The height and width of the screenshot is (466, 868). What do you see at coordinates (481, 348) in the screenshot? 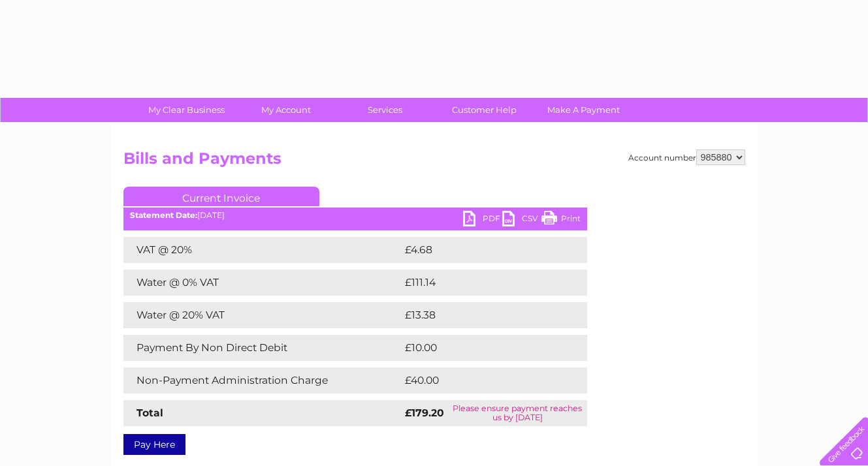
I see `td: £10.00` at bounding box center [481, 348].